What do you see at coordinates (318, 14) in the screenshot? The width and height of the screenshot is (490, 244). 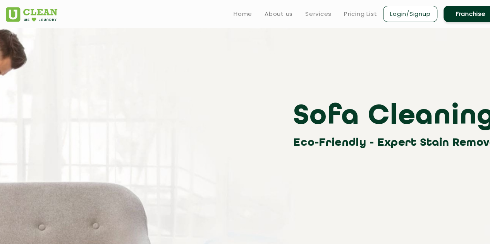 I see `a: Services` at bounding box center [318, 14].